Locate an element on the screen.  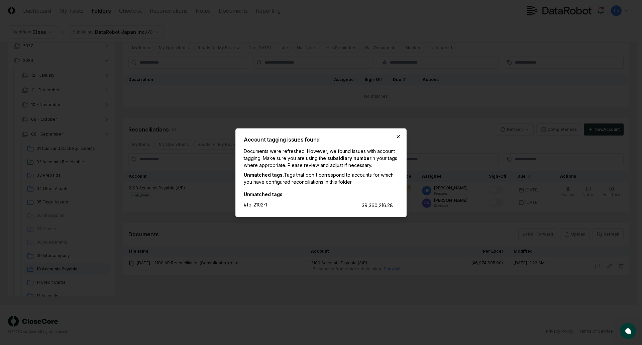
div: Unmatched tags is located at coordinates (318, 194).